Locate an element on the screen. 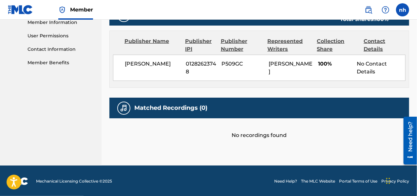 The height and width of the screenshot is (196, 417). div: Publisher Name is located at coordinates (152, 45).